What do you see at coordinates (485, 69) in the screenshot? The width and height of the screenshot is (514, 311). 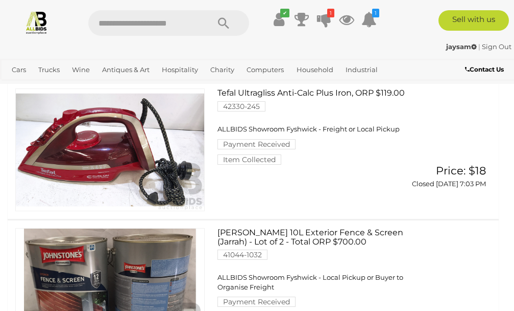 I see `b: Contact Us` at bounding box center [485, 69].